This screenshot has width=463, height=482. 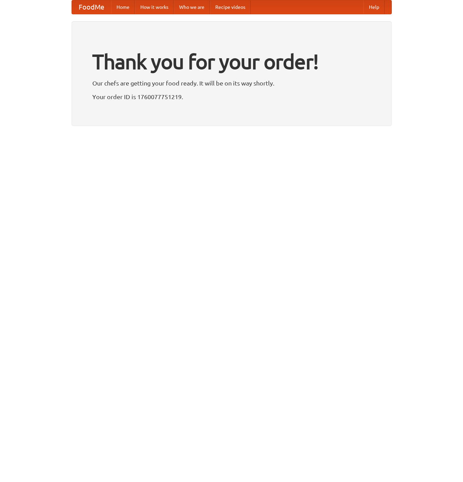 What do you see at coordinates (232, 62) in the screenshot?
I see `h1: Thank you for your order!` at bounding box center [232, 62].